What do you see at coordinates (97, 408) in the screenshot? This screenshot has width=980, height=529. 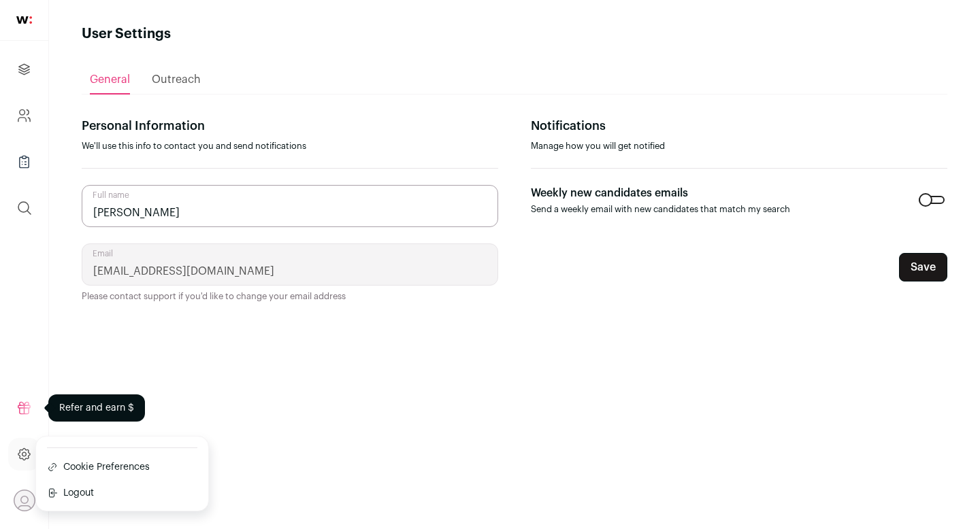 I see `div: Refer and earn $` at bounding box center [97, 408].